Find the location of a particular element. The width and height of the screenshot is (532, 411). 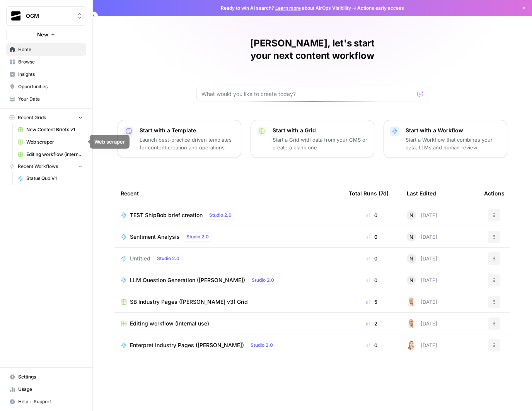

button: Workspace: OGM is located at coordinates (46, 16).